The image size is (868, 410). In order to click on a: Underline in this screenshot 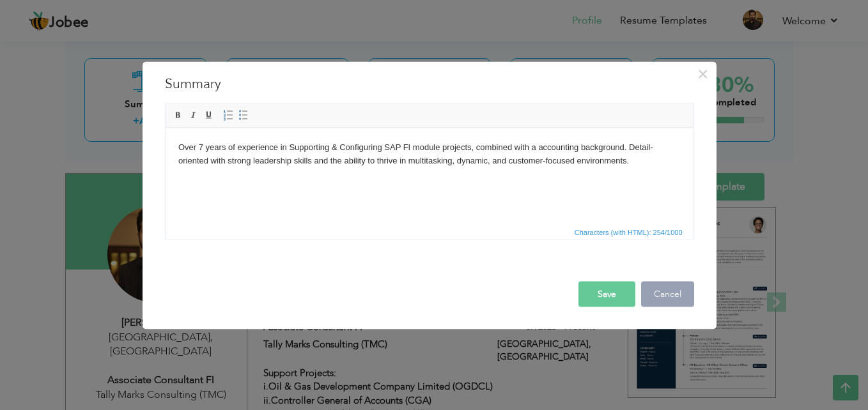, I will do `click(209, 116)`.